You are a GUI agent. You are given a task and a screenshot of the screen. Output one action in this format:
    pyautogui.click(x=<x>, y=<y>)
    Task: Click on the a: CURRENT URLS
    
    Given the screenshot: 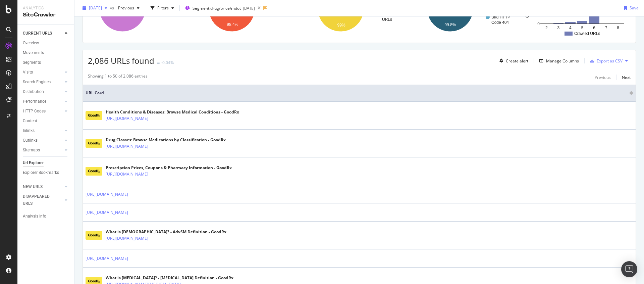 What is the action you would take?
    pyautogui.click(x=43, y=33)
    